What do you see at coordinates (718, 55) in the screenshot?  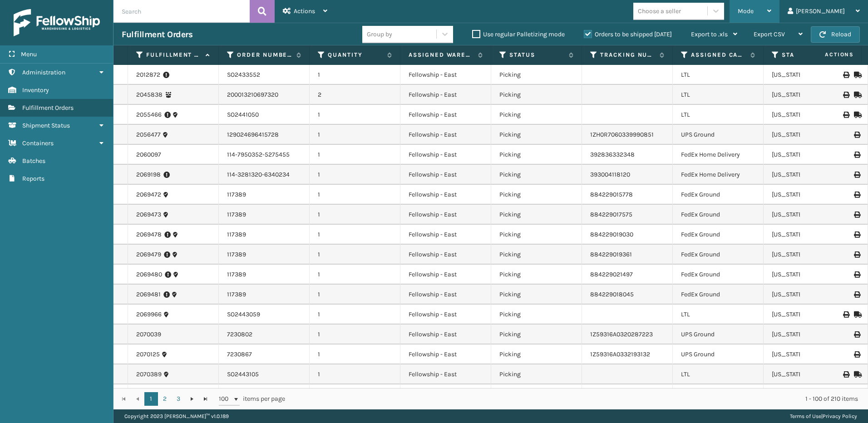 I see `label: Assigned Carrier Service` at bounding box center [718, 55].